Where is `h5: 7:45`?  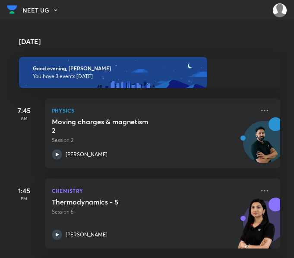
h5: 7:45 is located at coordinates (24, 110).